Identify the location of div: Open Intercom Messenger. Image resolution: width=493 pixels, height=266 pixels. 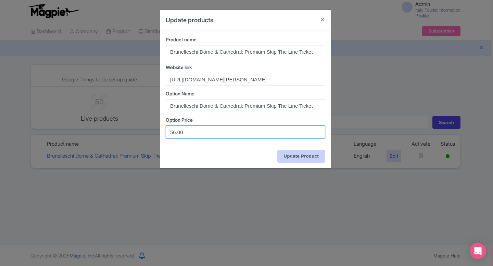
(478, 251).